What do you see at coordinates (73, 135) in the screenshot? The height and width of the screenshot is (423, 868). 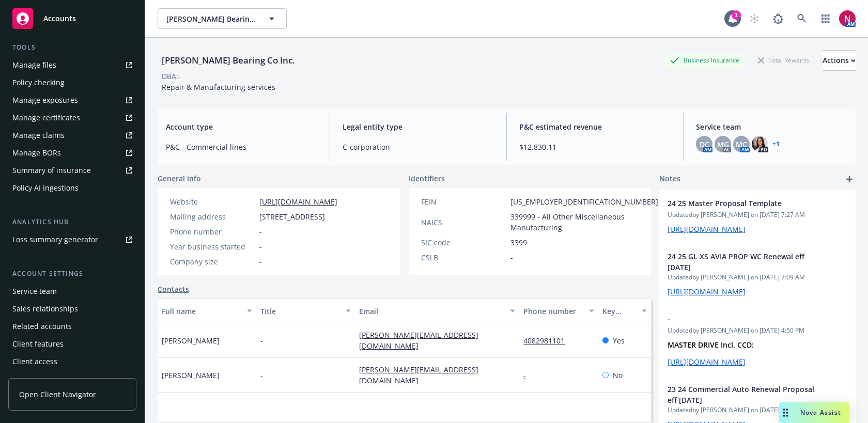 I see `a: Manage claims` at bounding box center [73, 135].